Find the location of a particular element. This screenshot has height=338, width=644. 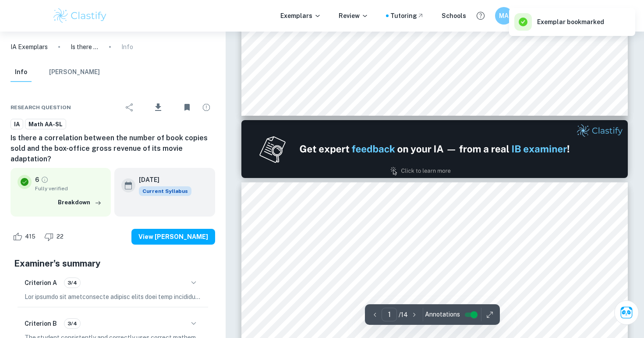

p: Lor ipsumdo sit ametconsecte adipisc elits doei temp incididu, utlaboree do magnaaliquae, admi ve... is located at coordinates (113, 297).